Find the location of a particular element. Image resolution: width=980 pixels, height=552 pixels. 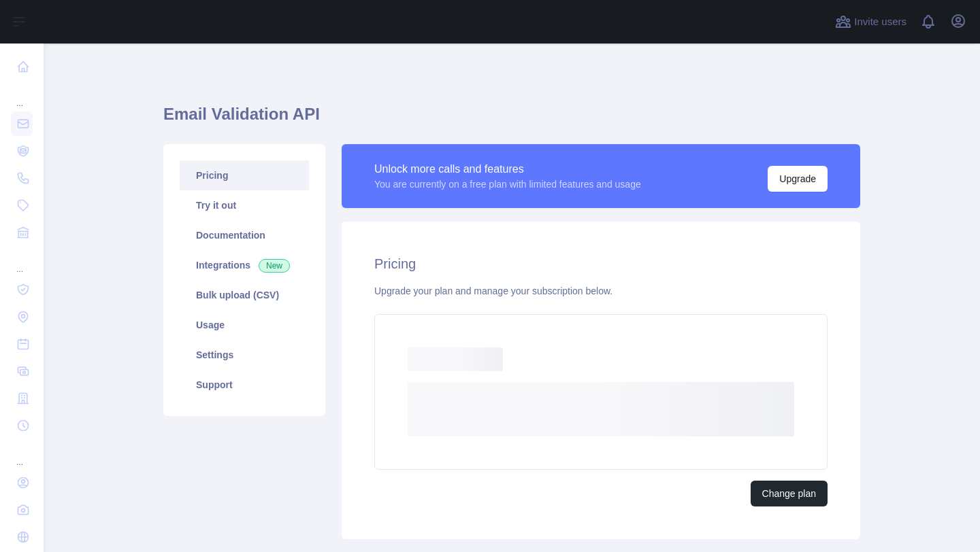

button: Invite users is located at coordinates (870, 22).